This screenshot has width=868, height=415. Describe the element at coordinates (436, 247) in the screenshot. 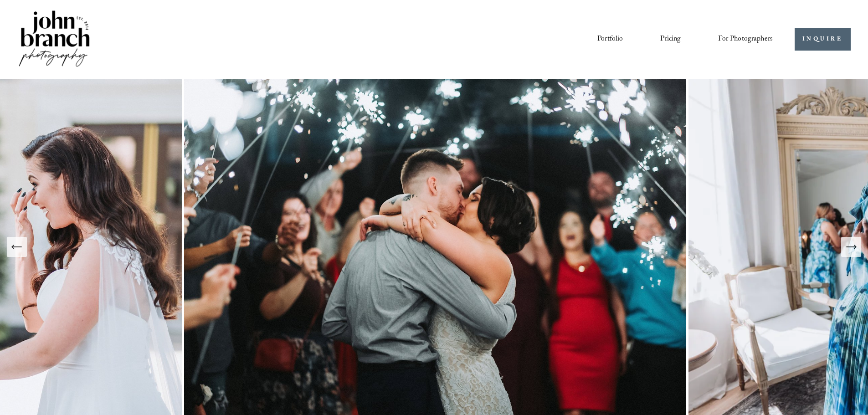

I see `img: Romantic Raleigh Wedding Photography` at that location.